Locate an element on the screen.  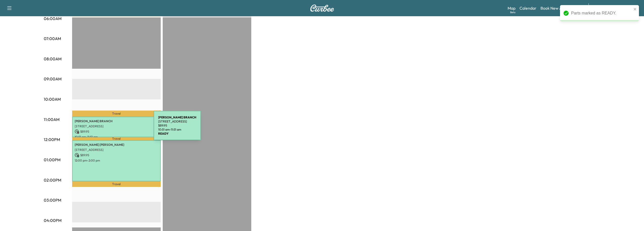
div: Beta is located at coordinates (513, 12).